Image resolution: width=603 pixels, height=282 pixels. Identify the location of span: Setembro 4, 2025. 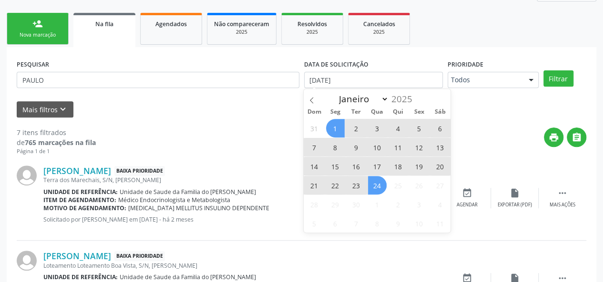
(398, 128).